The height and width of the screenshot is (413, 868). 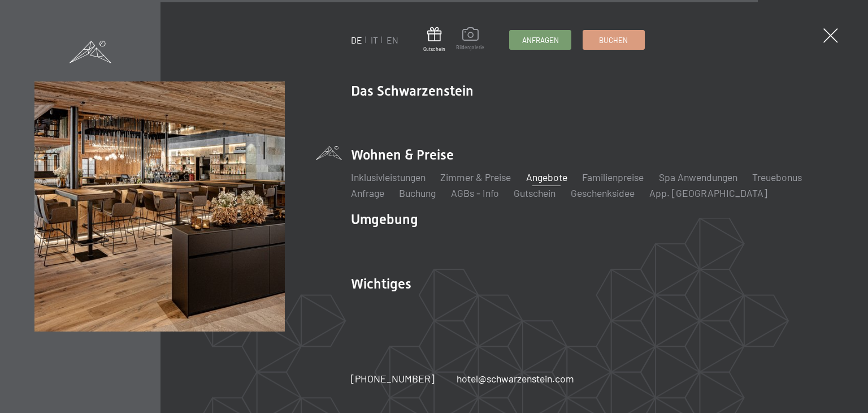 What do you see at coordinates (475, 177) in the screenshot?
I see `a: Zimmer & Preise` at bounding box center [475, 177].